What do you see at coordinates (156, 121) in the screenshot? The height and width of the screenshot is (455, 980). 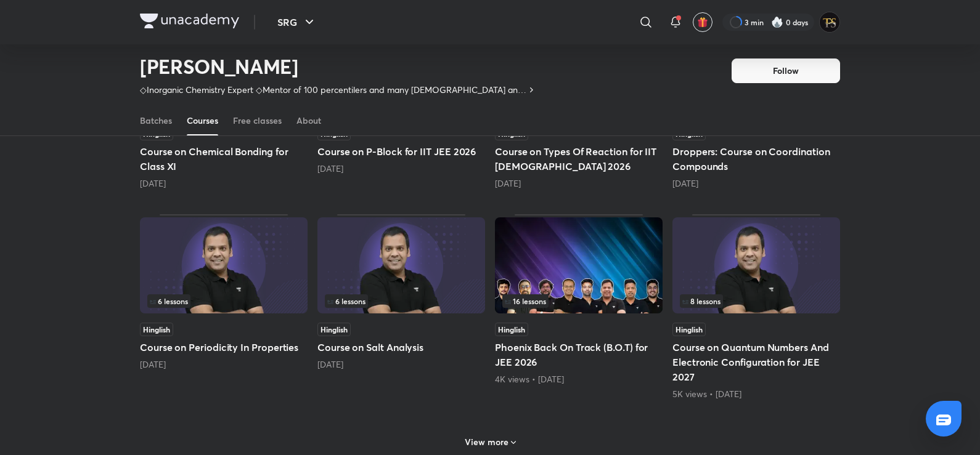 I see `div: Batches` at bounding box center [156, 121].